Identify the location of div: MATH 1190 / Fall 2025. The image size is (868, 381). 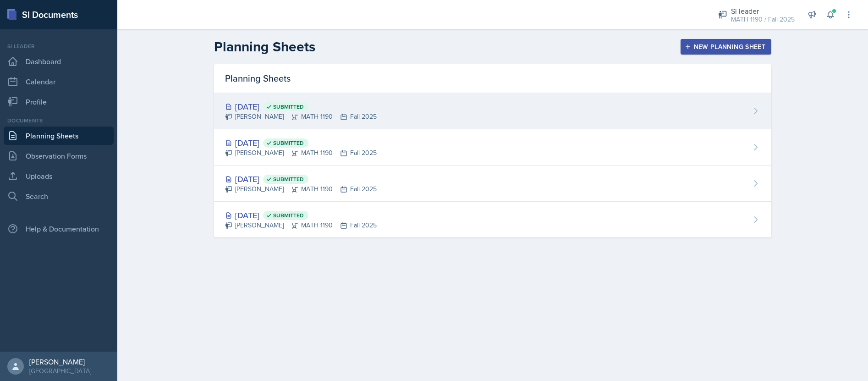
(763, 19).